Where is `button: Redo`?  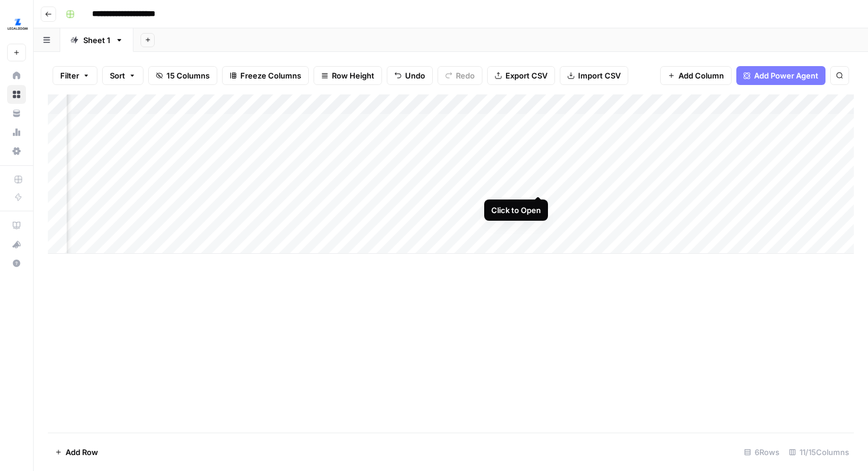
button: Redo is located at coordinates (460, 76).